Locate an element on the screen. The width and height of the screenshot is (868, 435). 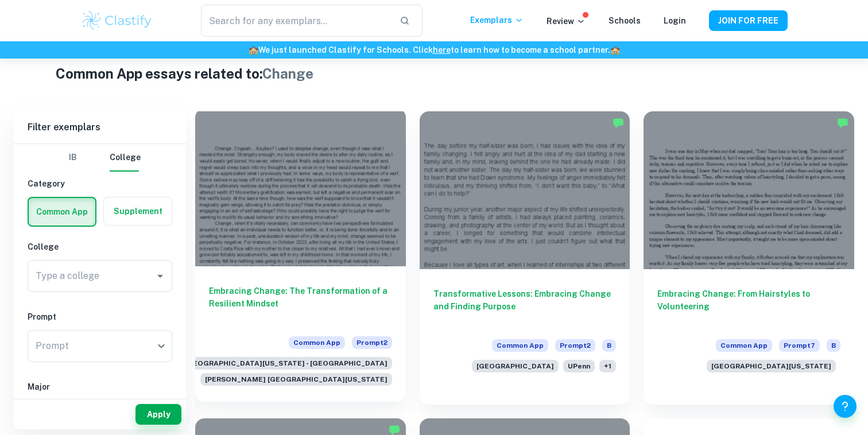
img: Clastify logo is located at coordinates (117, 21).